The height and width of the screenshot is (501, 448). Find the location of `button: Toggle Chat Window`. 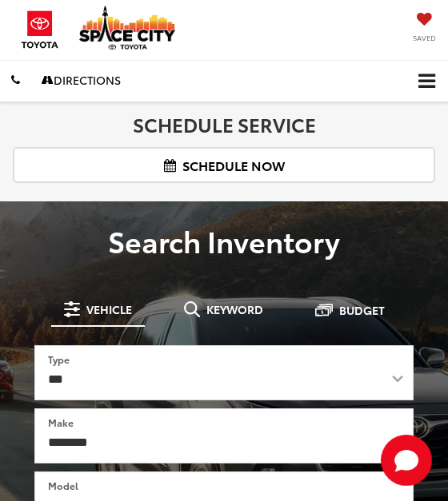

button: Toggle Chat Window is located at coordinates (406, 461).